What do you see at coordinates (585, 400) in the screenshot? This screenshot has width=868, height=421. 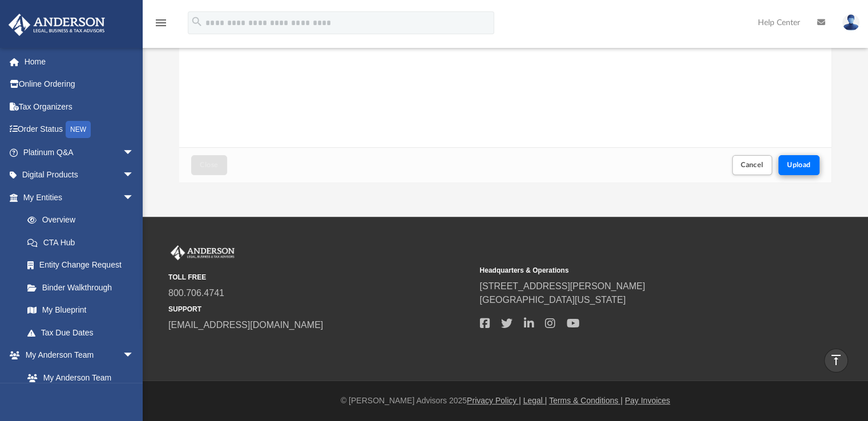 I see `a: Terms & Conditions |` at bounding box center [585, 400].